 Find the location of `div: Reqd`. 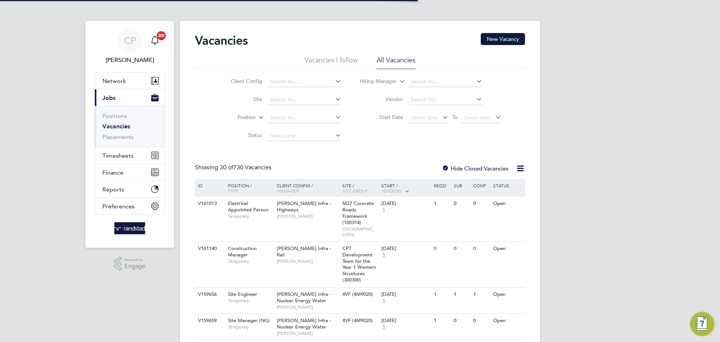

div: Reqd is located at coordinates (442, 185).